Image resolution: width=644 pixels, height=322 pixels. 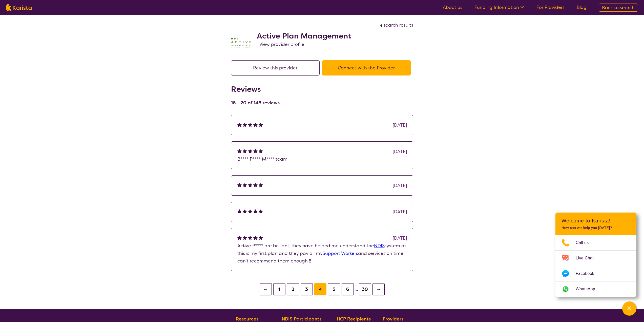 I want to click on a: Support Workers, so click(x=340, y=253).